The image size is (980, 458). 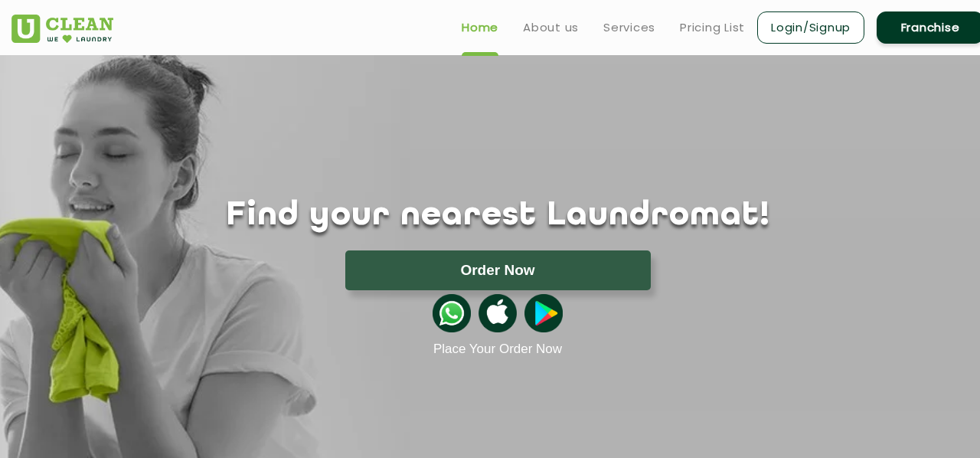 I want to click on a: Home, so click(x=480, y=28).